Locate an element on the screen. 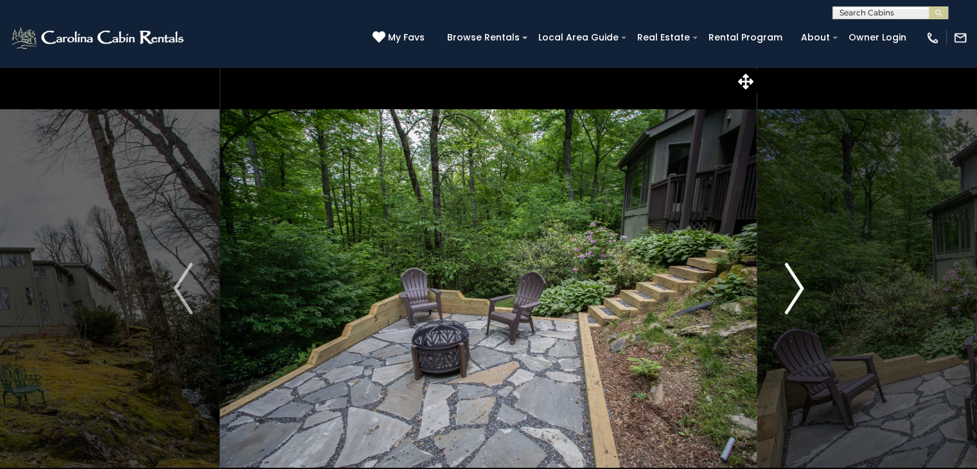 The height and width of the screenshot is (469, 977). span: My Favs is located at coordinates (406, 37).